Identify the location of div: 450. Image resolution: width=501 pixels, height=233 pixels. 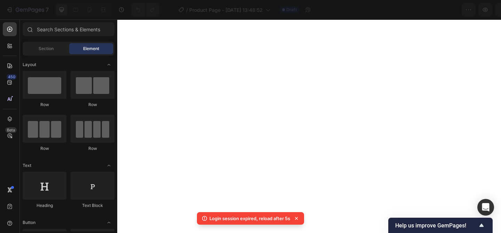
(11, 77).